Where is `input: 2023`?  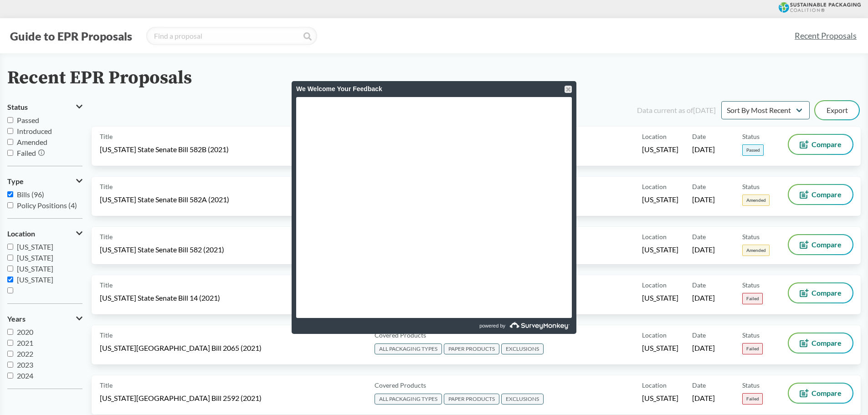
input: 2023 is located at coordinates (10, 364).